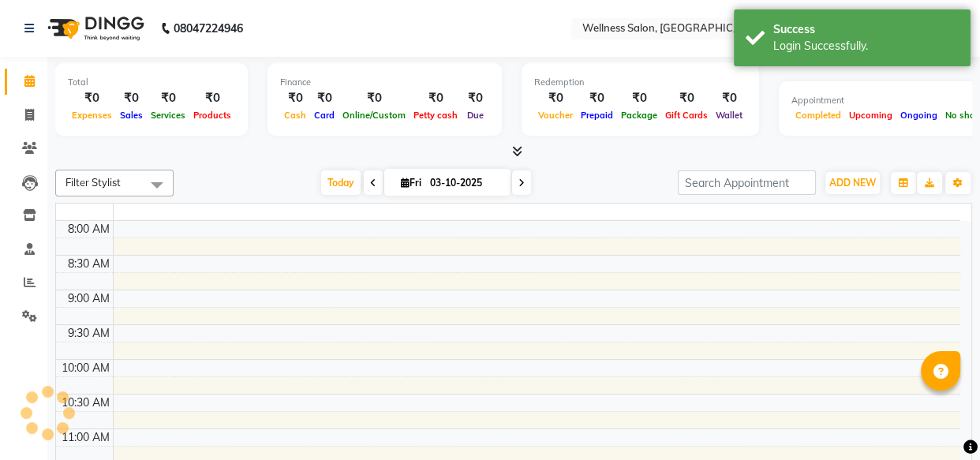 Image resolution: width=980 pixels, height=460 pixels. What do you see at coordinates (212, 116) in the screenshot?
I see `span: Products` at bounding box center [212, 116].